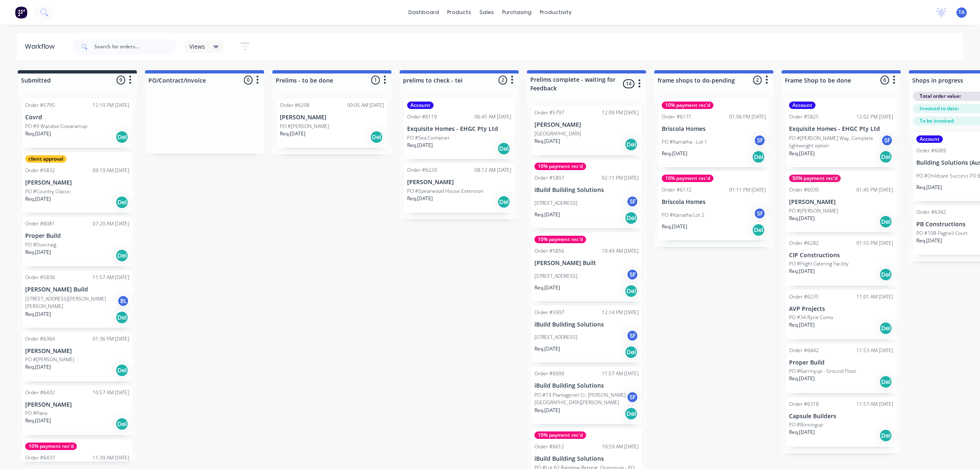 This screenshot has width=980, height=469. Describe the element at coordinates (931, 151) in the screenshot. I see `div: Order #6089` at that location.